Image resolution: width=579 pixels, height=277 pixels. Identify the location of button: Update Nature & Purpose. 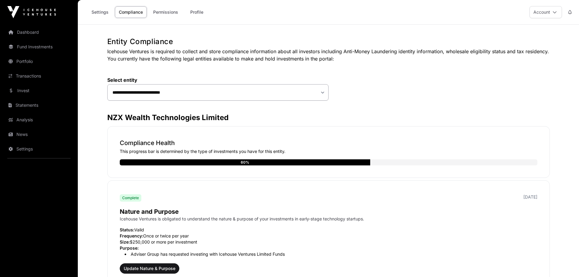
(149, 268).